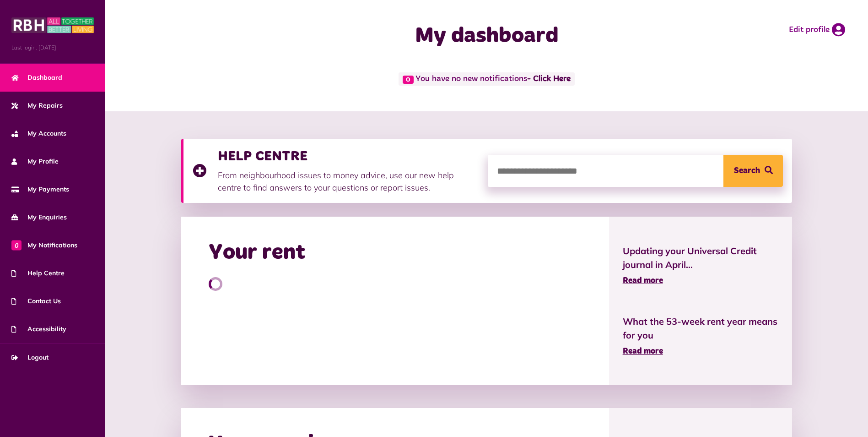 The image size is (868, 437). I want to click on span: My Notifications, so click(45, 245).